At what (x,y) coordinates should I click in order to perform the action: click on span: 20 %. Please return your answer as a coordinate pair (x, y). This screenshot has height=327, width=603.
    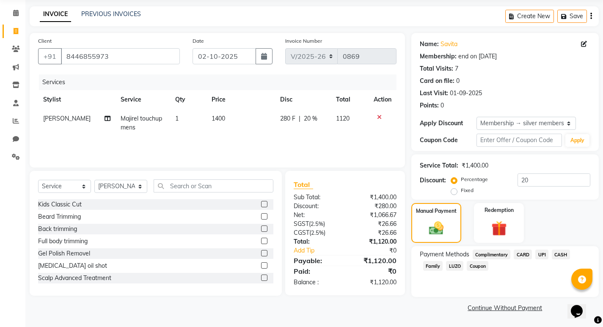
    Looking at the image, I should click on (311, 119).